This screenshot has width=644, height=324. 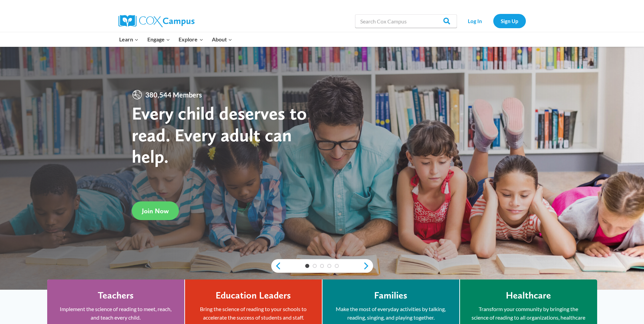 What do you see at coordinates (528, 296) in the screenshot?
I see `h4: Healthcare` at bounding box center [528, 296].